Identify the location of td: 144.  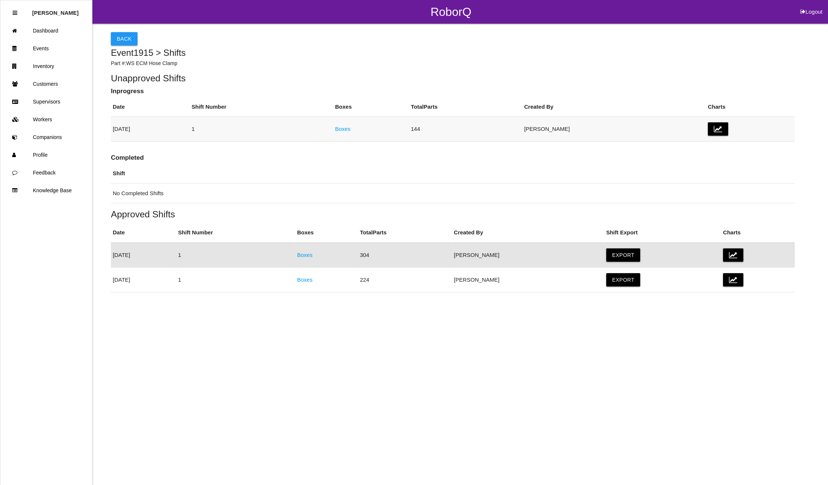
(465, 129).